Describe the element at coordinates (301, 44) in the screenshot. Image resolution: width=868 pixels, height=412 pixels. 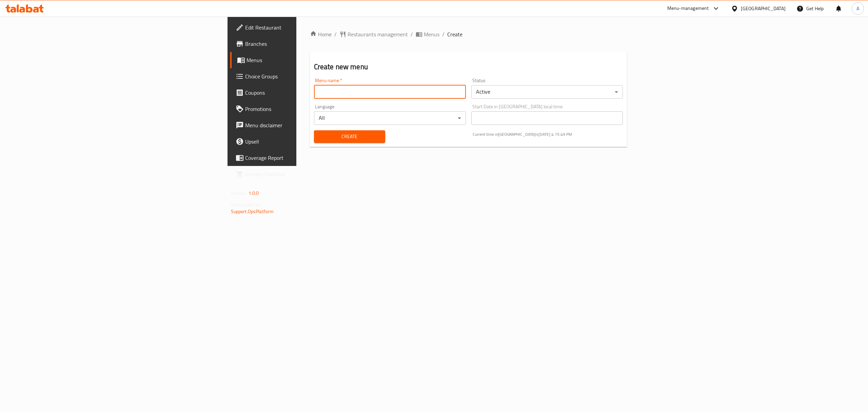
I see `a: Branches` at that location.